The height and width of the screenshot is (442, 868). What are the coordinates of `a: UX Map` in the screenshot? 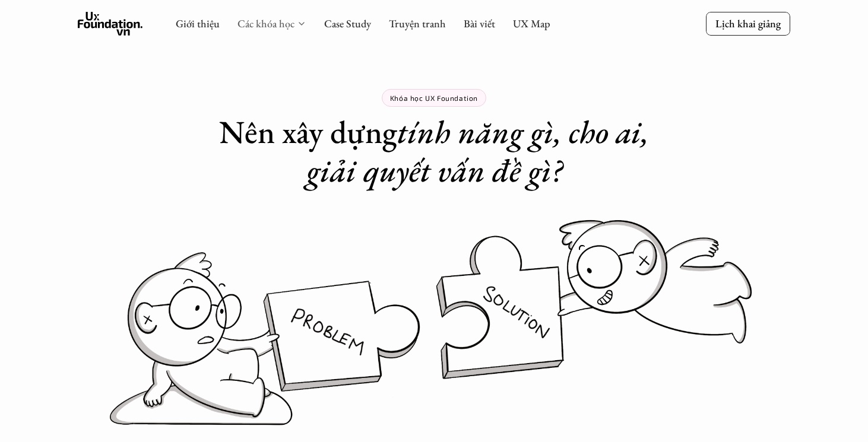 It's located at (531, 23).